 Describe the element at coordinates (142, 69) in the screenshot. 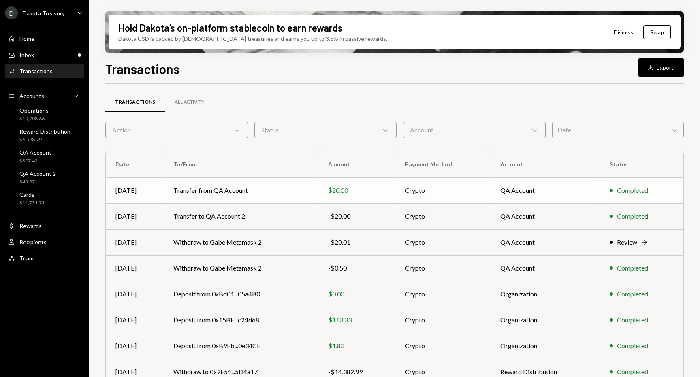

I see `h1: Transactions` at that location.